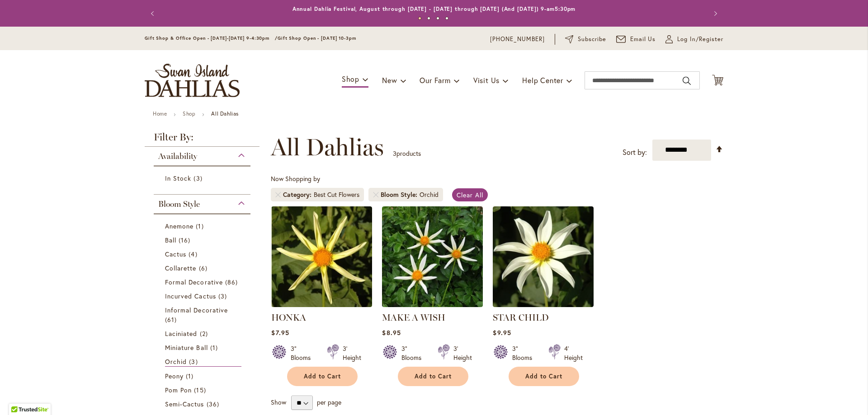 Image resolution: width=868 pixels, height=415 pixels. I want to click on span: Category, so click(298, 194).